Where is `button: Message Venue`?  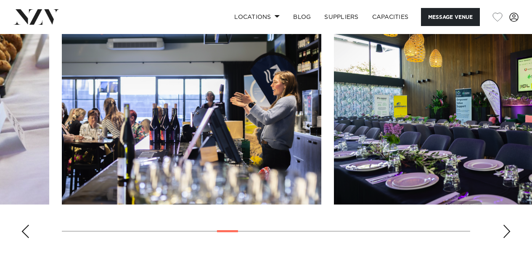
button: Message Venue is located at coordinates (450, 17).